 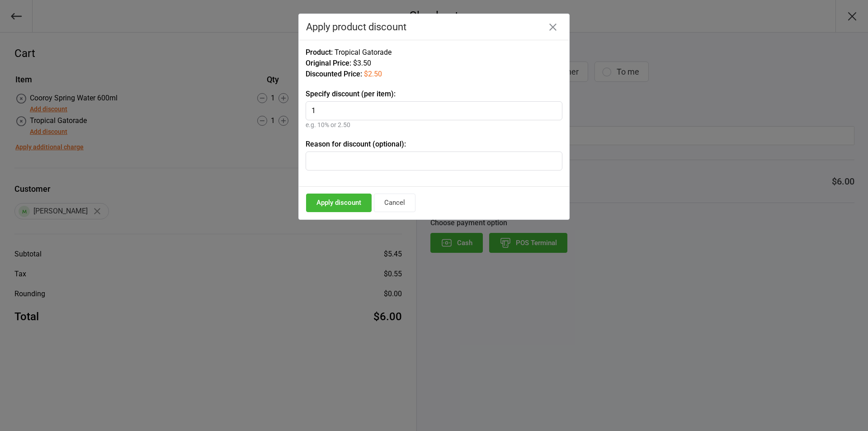 What do you see at coordinates (434, 53) in the screenshot?
I see `div: Tropical Gatorade` at bounding box center [434, 53].